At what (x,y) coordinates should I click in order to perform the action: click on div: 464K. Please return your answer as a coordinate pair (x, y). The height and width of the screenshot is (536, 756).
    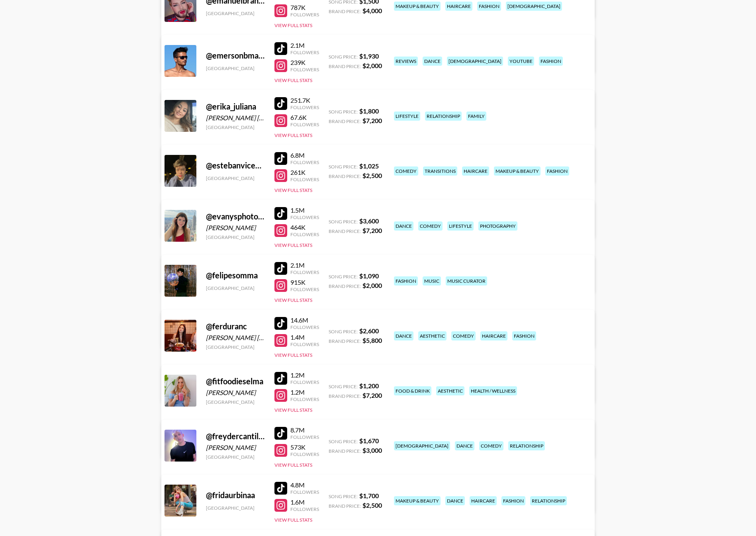
    Looking at the image, I should click on (305, 227).